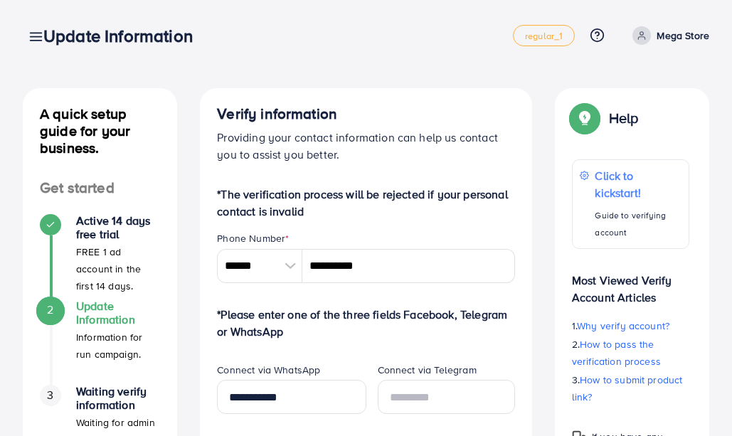 Image resolution: width=732 pixels, height=436 pixels. What do you see at coordinates (118, 228) in the screenshot?
I see `h4: Active 14 days free trial` at bounding box center [118, 228].